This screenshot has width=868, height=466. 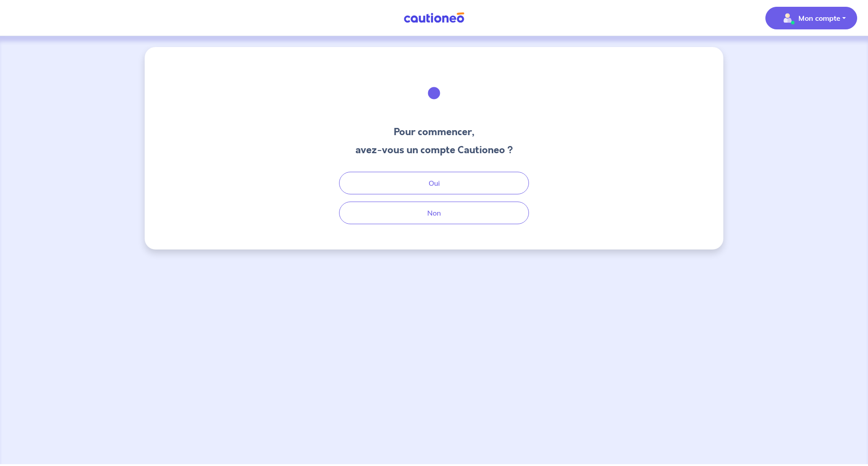 I want to click on h3: avez-vous un compte Cautioneo ?, so click(x=434, y=150).